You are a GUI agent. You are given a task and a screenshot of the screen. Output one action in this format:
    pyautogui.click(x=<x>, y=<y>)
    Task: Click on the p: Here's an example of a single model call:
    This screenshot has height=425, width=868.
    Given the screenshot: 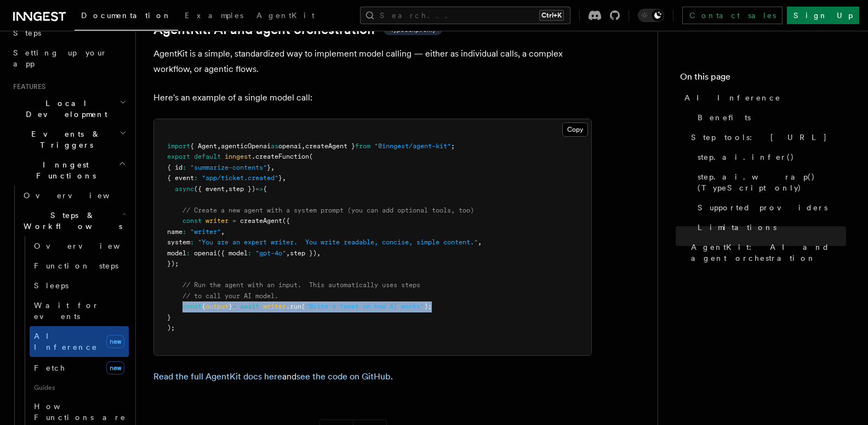 What is the action you would take?
    pyautogui.click(x=373, y=98)
    